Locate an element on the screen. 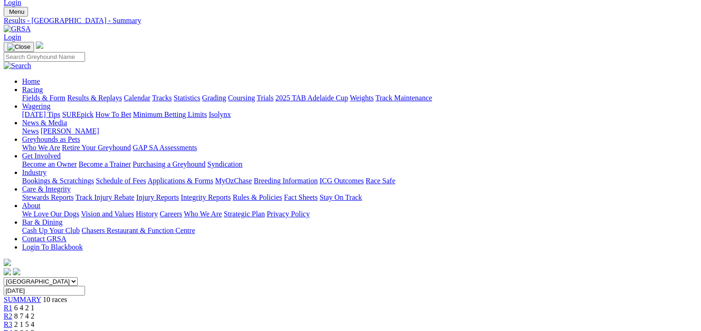  div: Racing is located at coordinates (360, 98).